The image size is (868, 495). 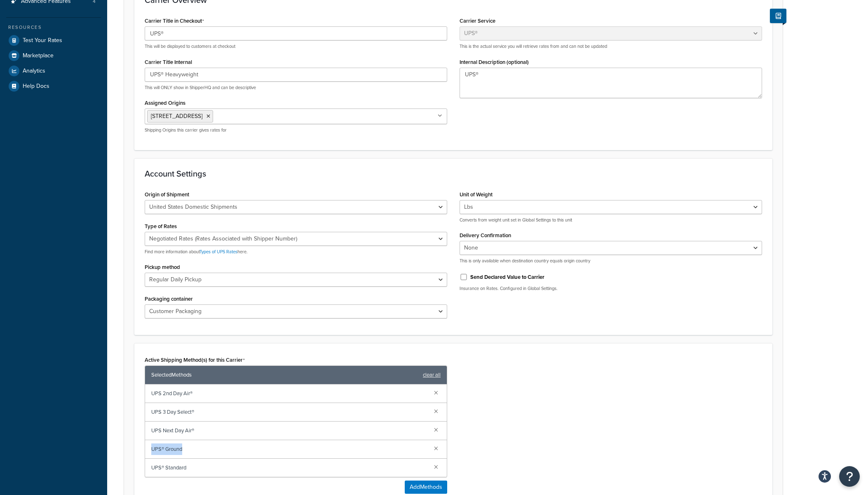 What do you see at coordinates (53, 27) in the screenshot?
I see `div: Resources` at bounding box center [53, 27].